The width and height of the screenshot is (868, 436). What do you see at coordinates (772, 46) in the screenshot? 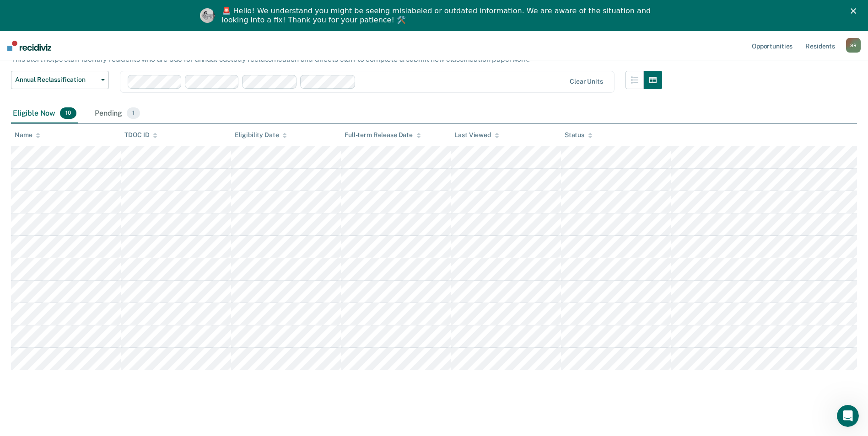
I see `a: Opportunities` at bounding box center [772, 46].